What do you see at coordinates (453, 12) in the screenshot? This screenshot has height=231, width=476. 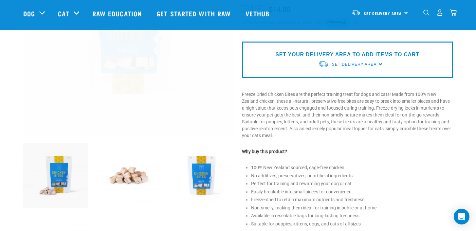 I see `img: home-icon@2x.png` at bounding box center [453, 12].